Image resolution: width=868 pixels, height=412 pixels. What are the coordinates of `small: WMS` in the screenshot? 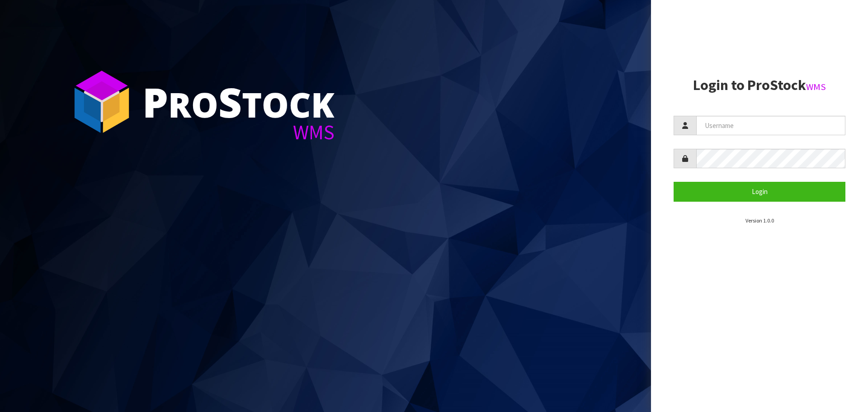 It's located at (816, 87).